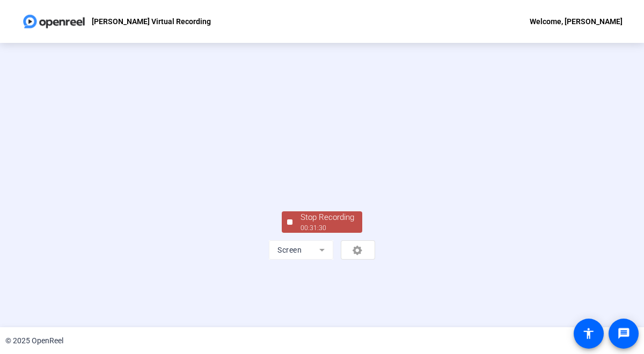 This screenshot has width=644, height=354. I want to click on div: Stop Recording, so click(327, 218).